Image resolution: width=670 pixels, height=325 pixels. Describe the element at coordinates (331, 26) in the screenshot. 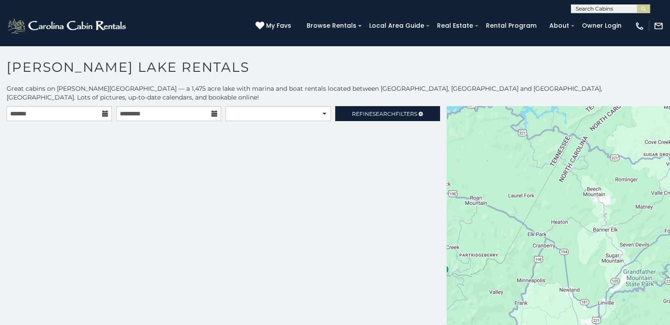

I see `a: Browse Rentals` at that location.